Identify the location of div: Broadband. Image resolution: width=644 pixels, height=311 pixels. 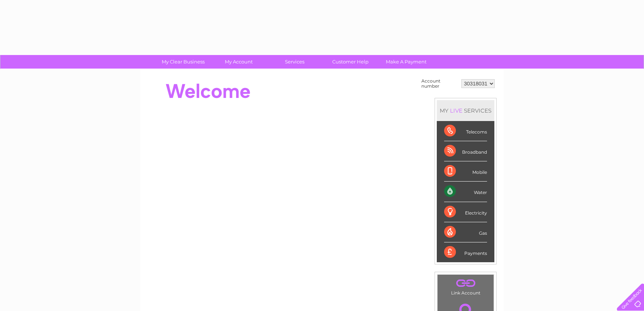
(466, 151).